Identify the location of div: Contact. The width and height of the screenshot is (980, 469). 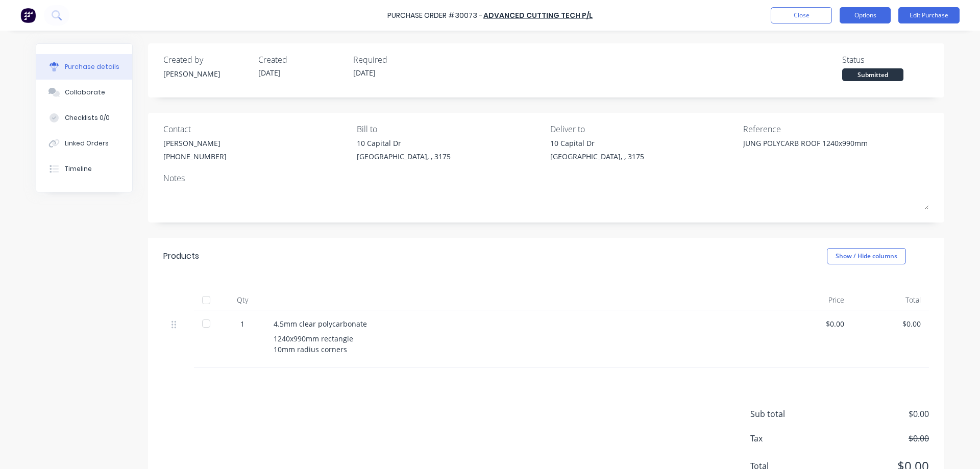
(256, 129).